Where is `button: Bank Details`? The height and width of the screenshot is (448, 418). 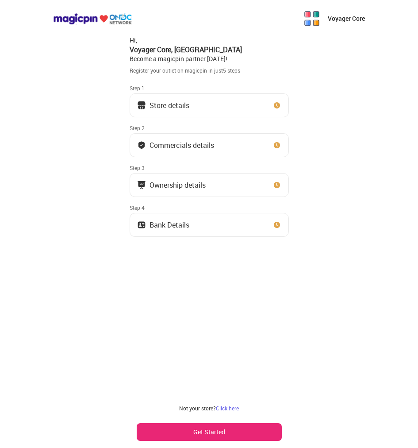
button: Bank Details is located at coordinates (209, 225).